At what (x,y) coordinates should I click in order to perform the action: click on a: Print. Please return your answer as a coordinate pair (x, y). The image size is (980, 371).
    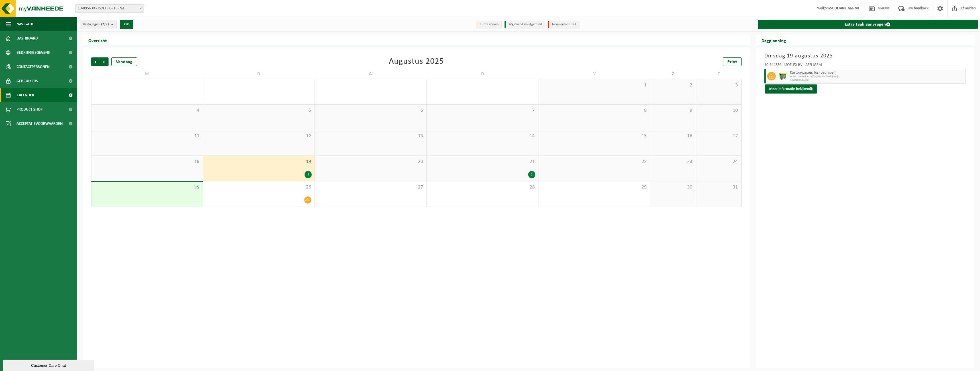
    Looking at the image, I should click on (732, 62).